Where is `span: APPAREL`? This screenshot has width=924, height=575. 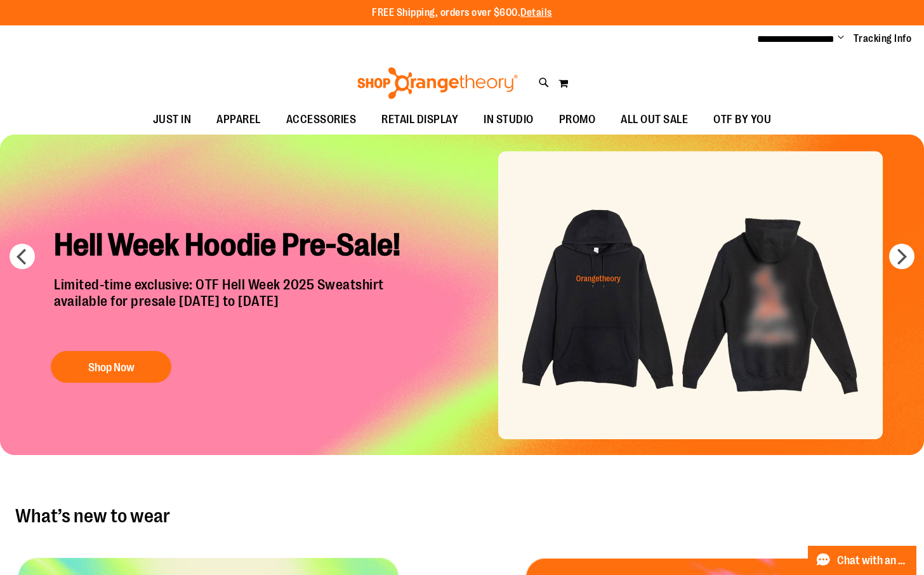 span: APPAREL is located at coordinates (239, 119).